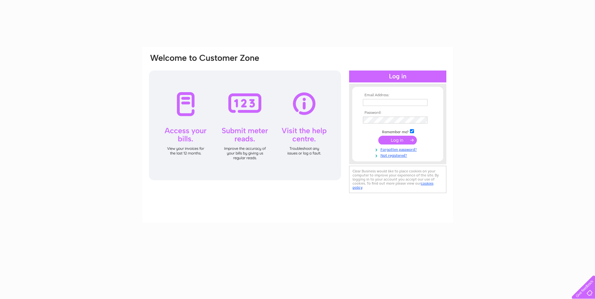  I want to click on th: Password:, so click(398, 113).